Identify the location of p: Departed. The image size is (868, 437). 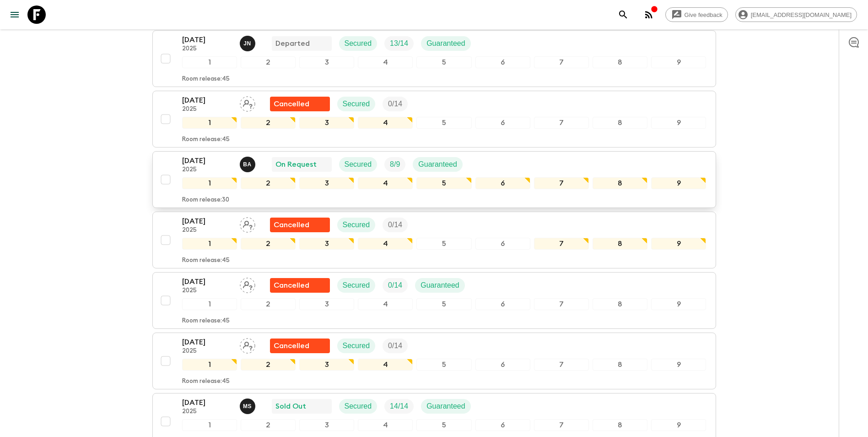
(292, 43).